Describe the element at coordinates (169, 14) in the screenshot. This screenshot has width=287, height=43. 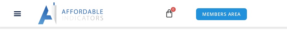
I see `a: 0` at that location.